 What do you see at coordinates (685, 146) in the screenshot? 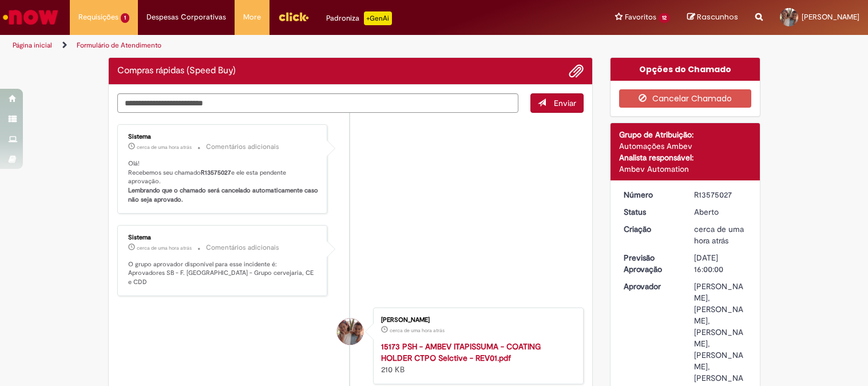
I see `div: Automações Ambev` at bounding box center [685, 146].